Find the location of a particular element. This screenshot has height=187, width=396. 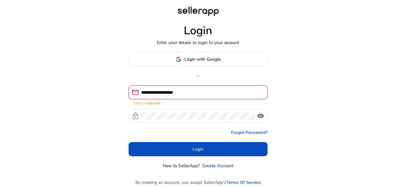

span: mail is located at coordinates (135, 92).